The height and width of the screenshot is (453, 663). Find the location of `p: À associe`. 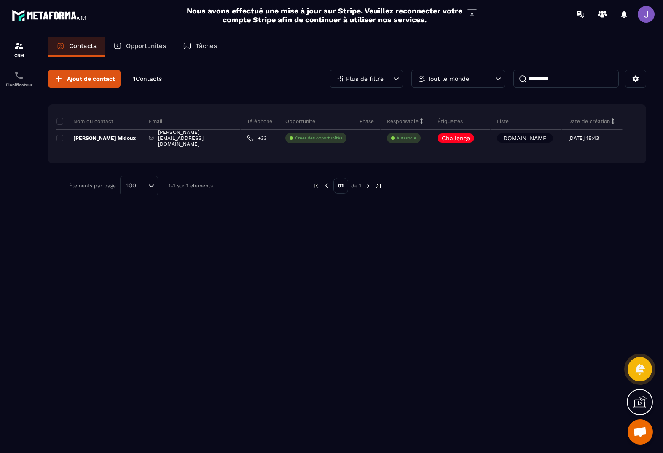

p: À associe is located at coordinates (406, 138).